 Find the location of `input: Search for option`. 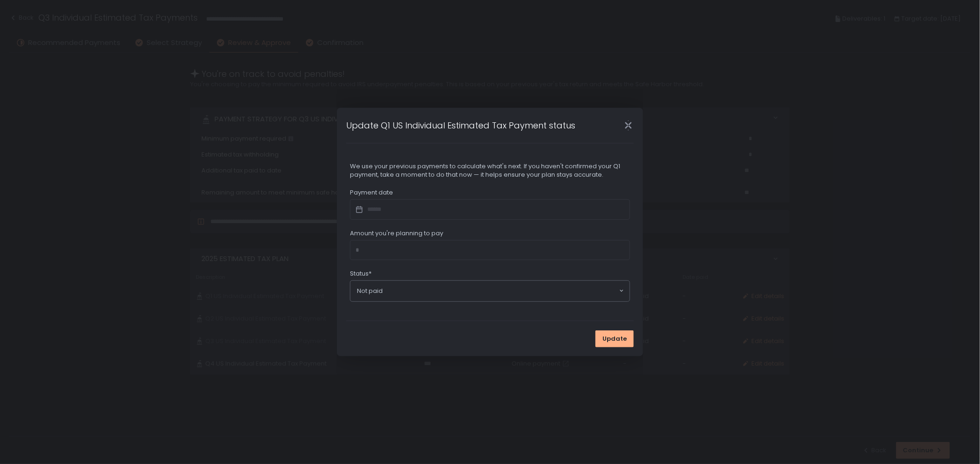

input: Search for option is located at coordinates (501, 291).